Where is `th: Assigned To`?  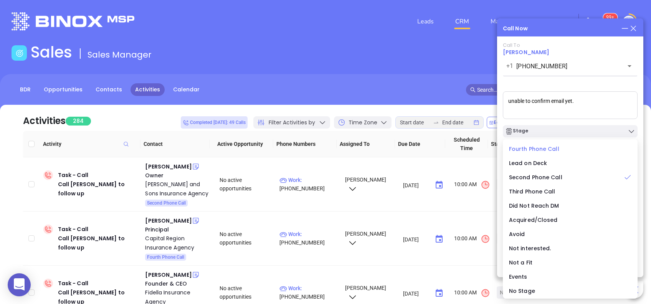
th: Assigned To is located at coordinates (366, 144).